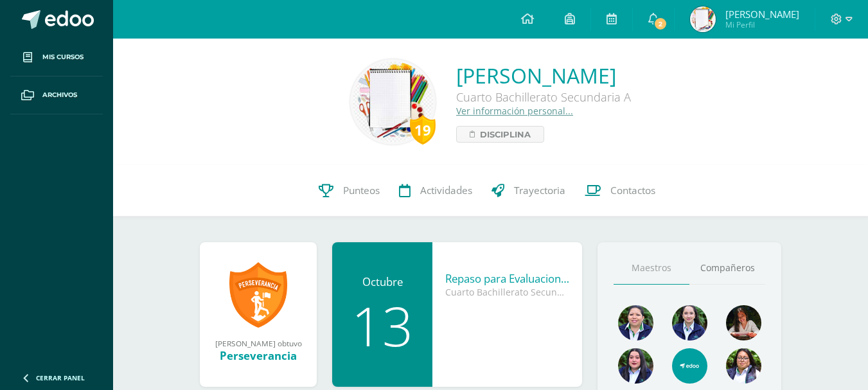 The height and width of the screenshot is (390, 868). I want to click on a: Disciplina, so click(500, 134).